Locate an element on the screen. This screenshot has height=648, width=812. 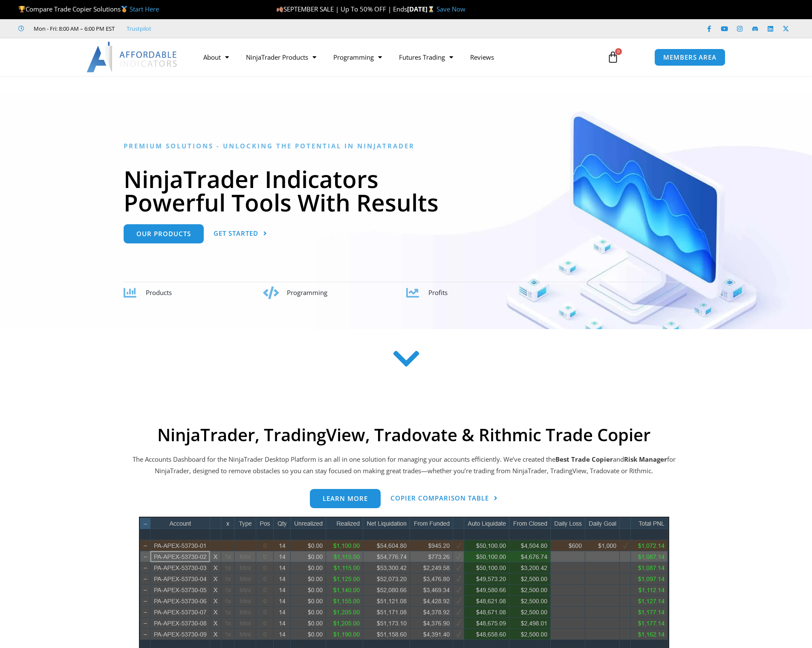
a: Reviews is located at coordinates (482, 57).